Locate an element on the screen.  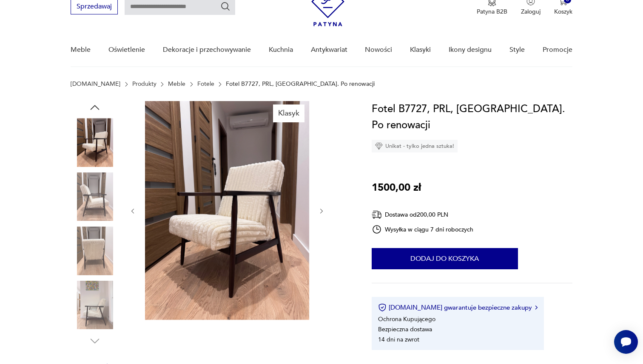
img: Ikona dostawy is located at coordinates (377, 214).